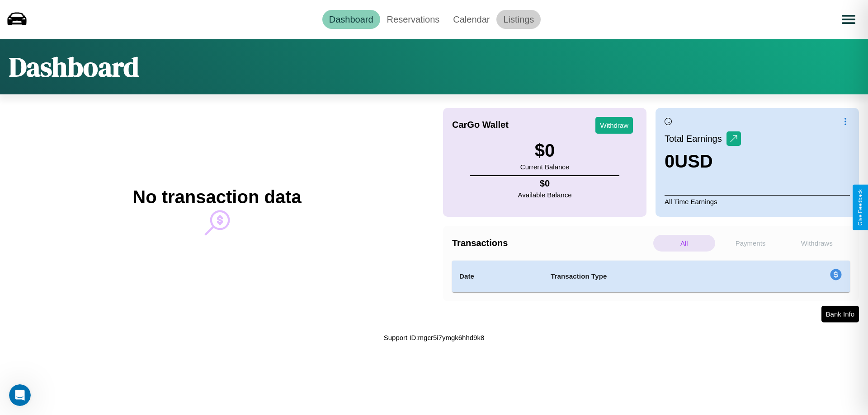 This screenshot has height=415, width=868. I want to click on button: Open menu, so click(849, 19).